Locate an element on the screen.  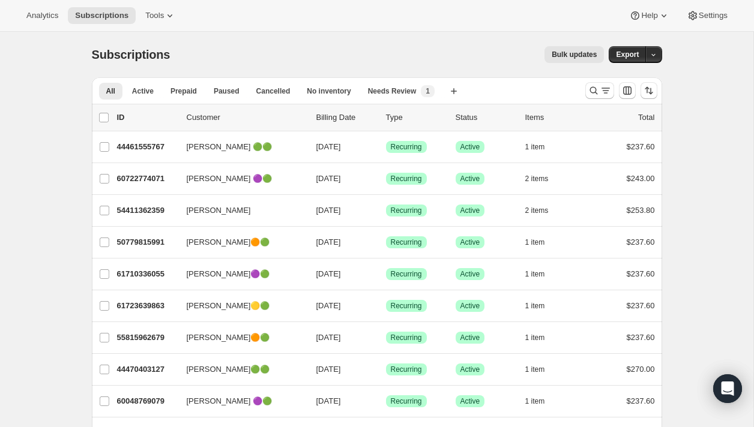
span: Needs Review is located at coordinates (392, 91).